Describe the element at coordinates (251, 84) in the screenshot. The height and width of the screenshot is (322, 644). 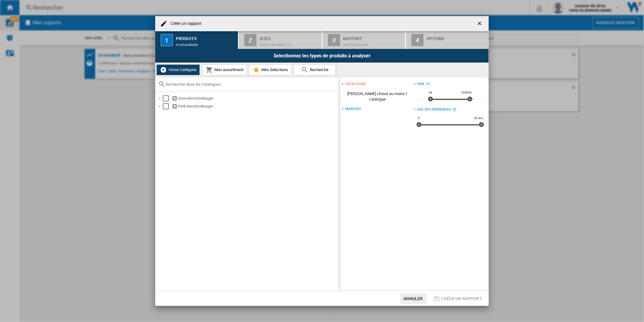
I see `input: Rechercher dans les Catalogues` at that location.